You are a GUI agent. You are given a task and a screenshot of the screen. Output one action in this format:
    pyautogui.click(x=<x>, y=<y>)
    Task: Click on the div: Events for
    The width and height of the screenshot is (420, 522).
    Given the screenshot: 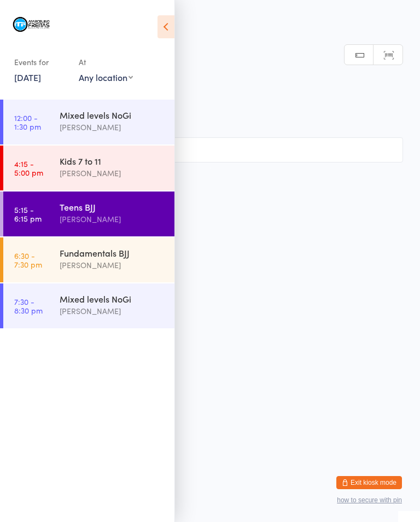 What is the action you would take?
    pyautogui.click(x=41, y=62)
    